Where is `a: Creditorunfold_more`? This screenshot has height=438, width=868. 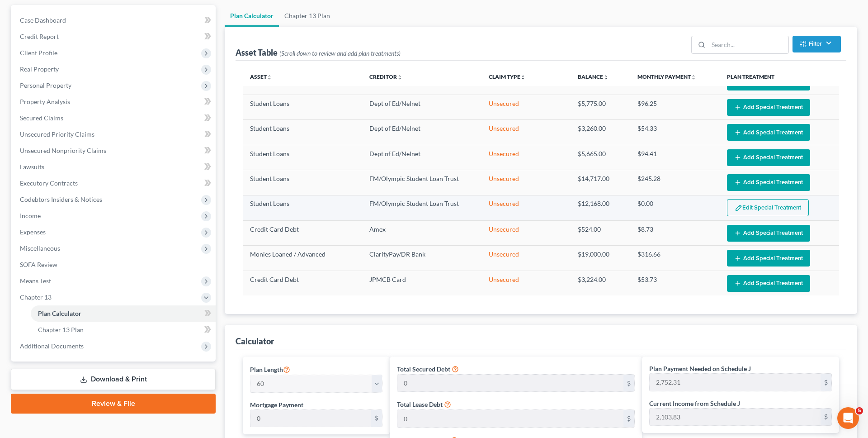 a: Creditorunfold_more is located at coordinates (386, 77).